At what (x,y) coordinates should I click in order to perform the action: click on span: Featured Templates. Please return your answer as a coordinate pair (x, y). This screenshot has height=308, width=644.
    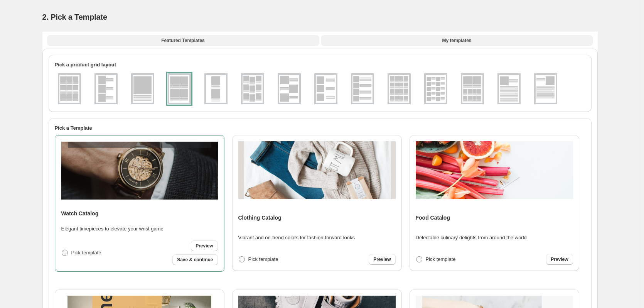
    Looking at the image, I should click on (183, 40).